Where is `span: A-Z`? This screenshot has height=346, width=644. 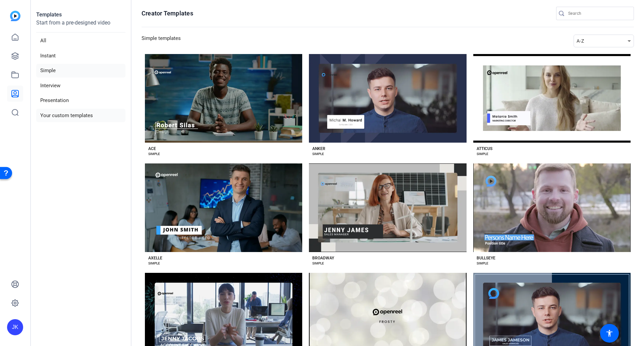
span: A-Z is located at coordinates (580, 41).